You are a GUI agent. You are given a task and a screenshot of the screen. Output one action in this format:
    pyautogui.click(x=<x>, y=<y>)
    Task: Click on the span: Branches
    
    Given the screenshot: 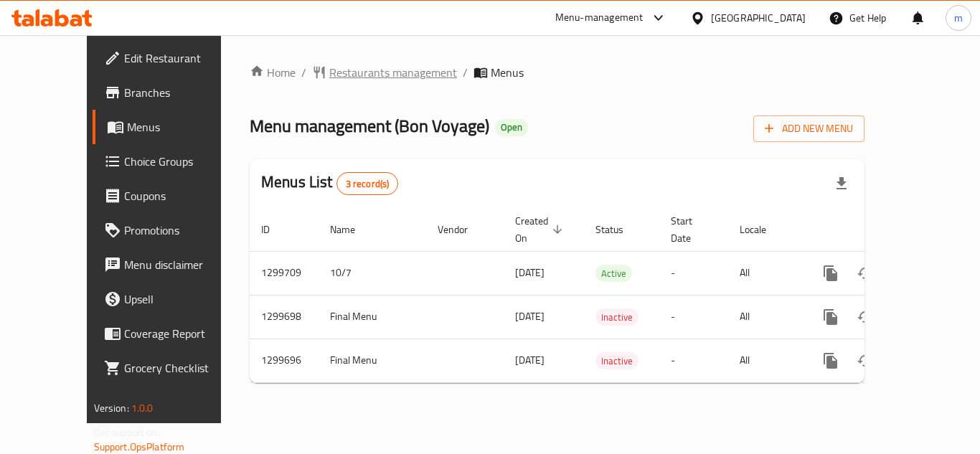 What is the action you would take?
    pyautogui.click(x=181, y=92)
    